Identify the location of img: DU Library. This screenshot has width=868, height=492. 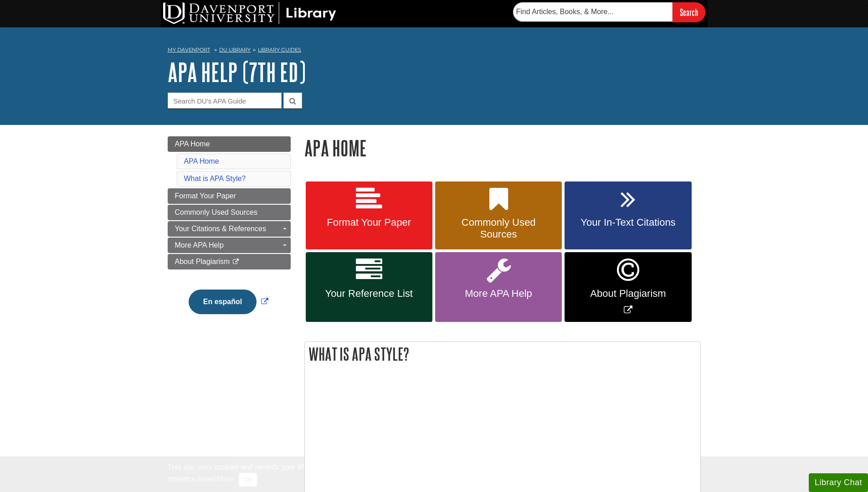
(250, 13).